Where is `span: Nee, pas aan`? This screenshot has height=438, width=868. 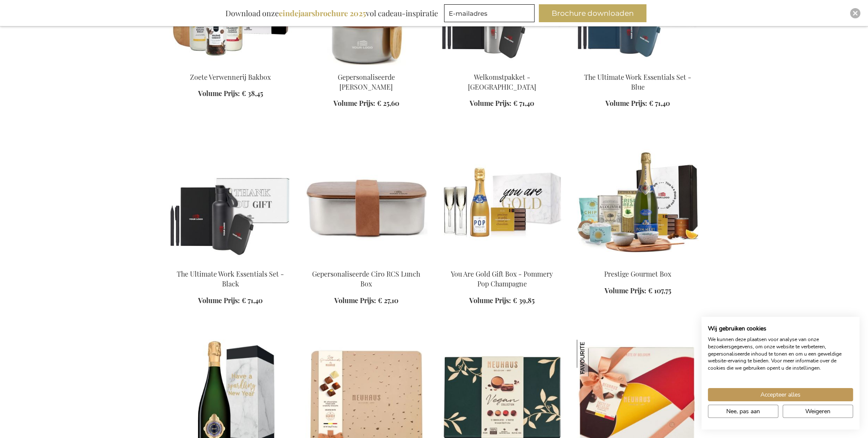
span: Nee, pas aan is located at coordinates (743, 411).